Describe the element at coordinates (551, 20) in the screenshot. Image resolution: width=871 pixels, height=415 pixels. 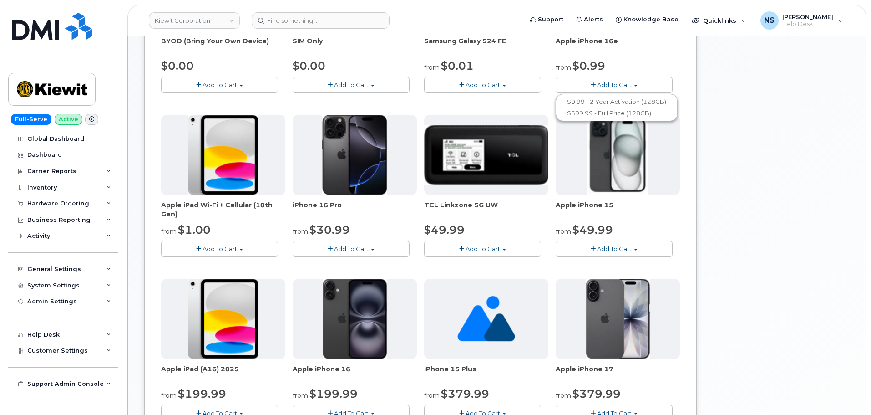
I see `span: Support` at that location.